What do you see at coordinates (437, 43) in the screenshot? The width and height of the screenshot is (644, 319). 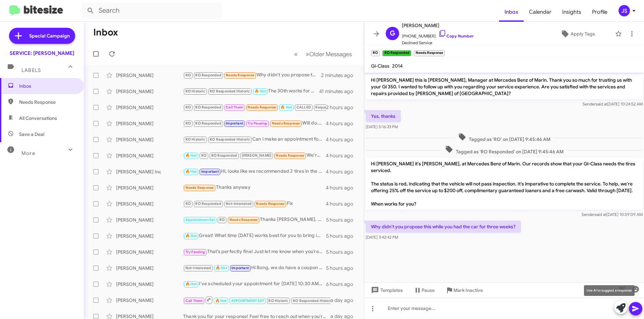 I see `span: Declined Service` at bounding box center [437, 43].